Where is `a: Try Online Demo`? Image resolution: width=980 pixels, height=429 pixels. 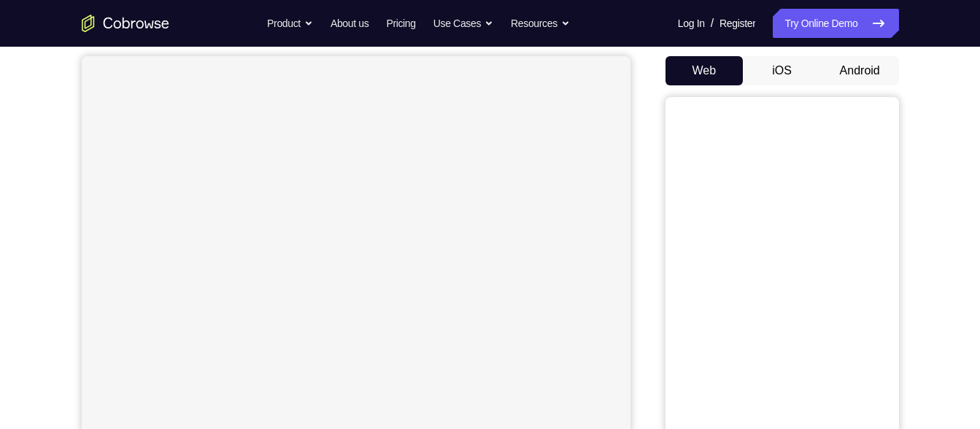
a: Try Online Demo is located at coordinates (836, 23).